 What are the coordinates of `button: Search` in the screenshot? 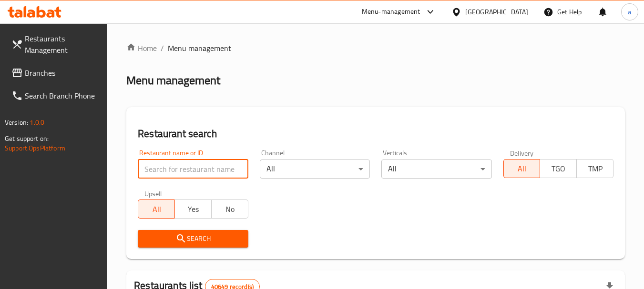 It's located at (193, 239).